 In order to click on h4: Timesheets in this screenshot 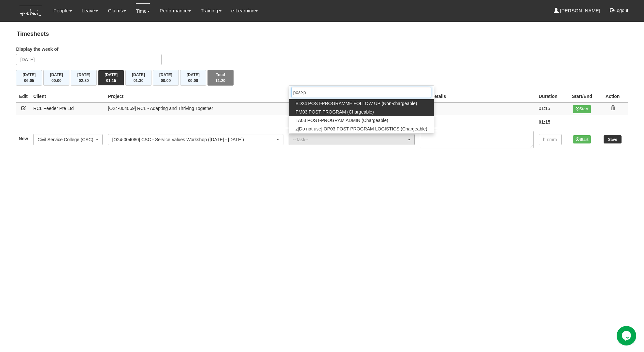, I will do `click(322, 34)`.